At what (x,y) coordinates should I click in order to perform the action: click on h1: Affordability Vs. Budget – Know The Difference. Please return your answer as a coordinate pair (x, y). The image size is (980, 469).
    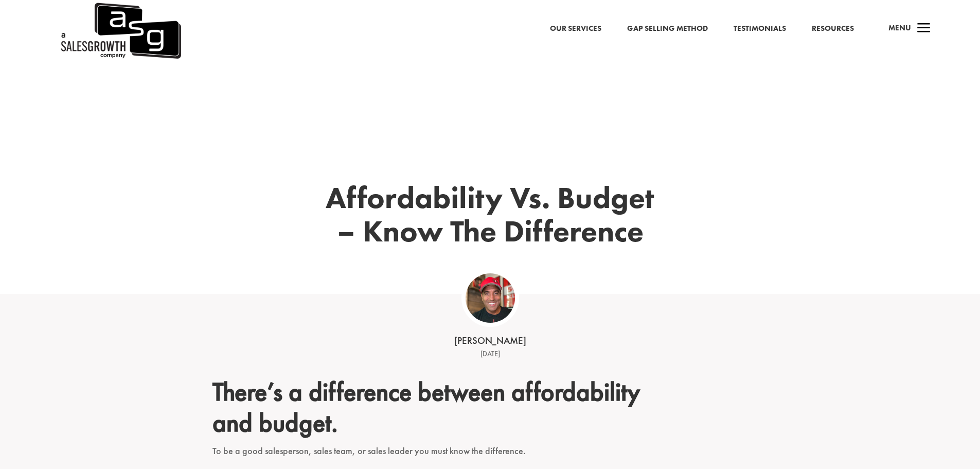
    Looking at the image, I should click on (490, 216).